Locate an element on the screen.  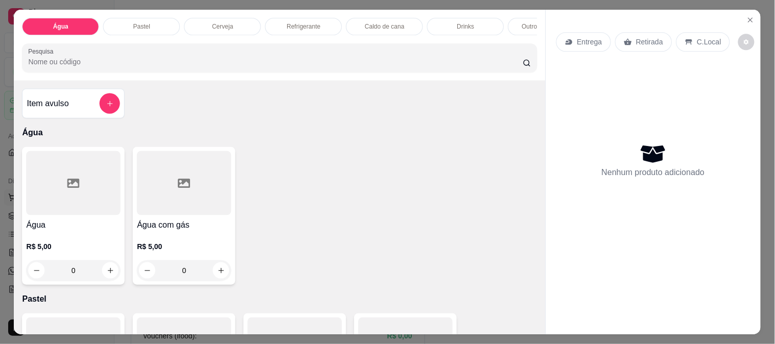
p: Cerveja is located at coordinates (223, 27).